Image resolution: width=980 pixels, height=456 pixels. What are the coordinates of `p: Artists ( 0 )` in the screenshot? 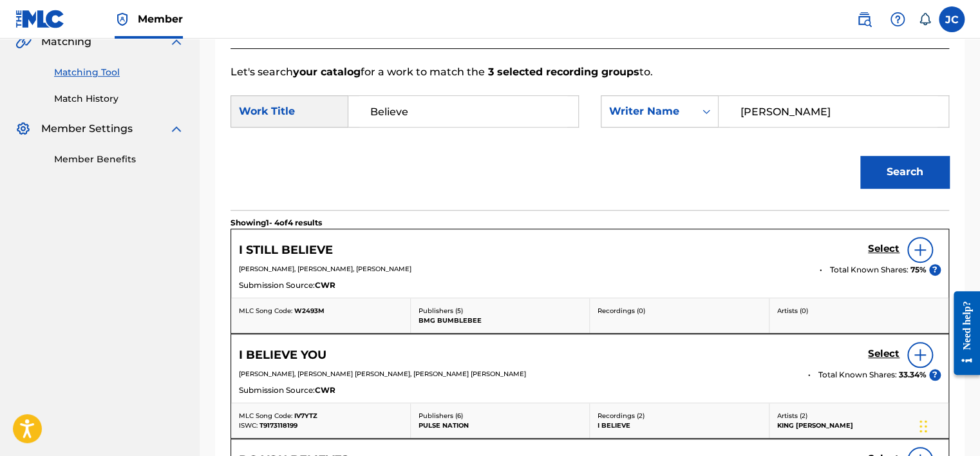 It's located at (859, 311).